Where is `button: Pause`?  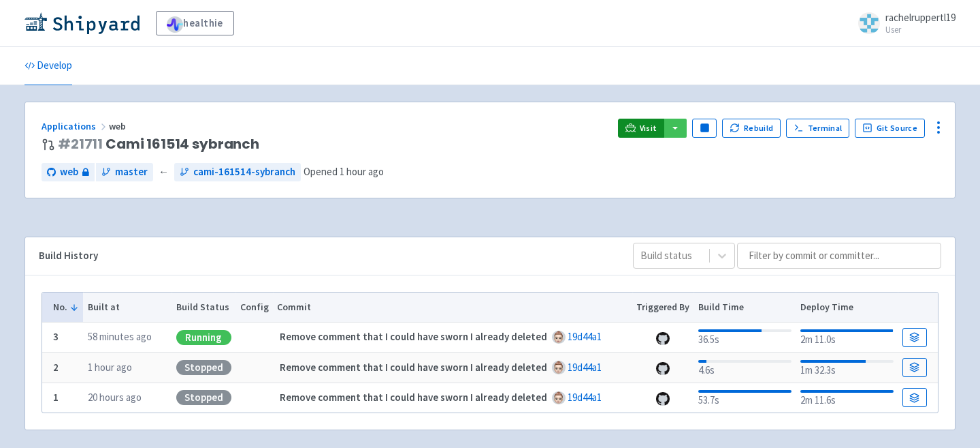
button: Pause is located at coordinates (704, 128).